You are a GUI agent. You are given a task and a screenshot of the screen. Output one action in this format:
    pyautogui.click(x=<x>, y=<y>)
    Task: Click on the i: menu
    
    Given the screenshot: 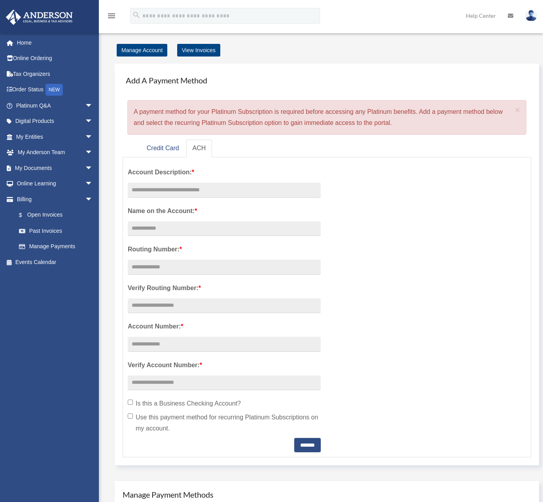 What is the action you would take?
    pyautogui.click(x=112, y=16)
    